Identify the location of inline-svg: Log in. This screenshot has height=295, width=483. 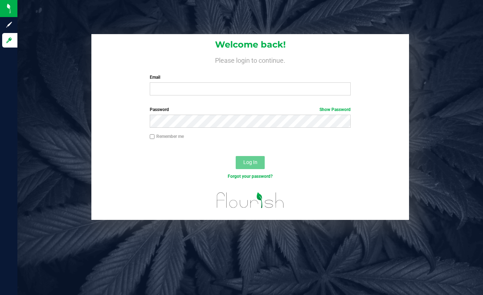
(9, 40).